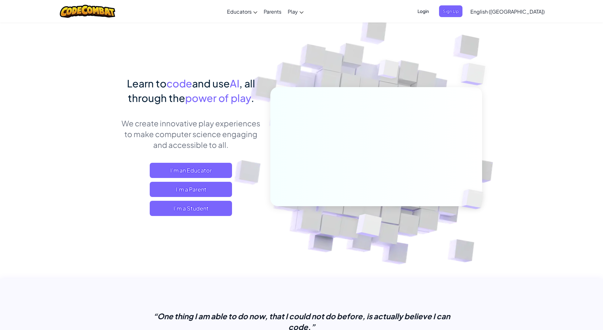  Describe the element at coordinates (423, 11) in the screenshot. I see `span: Login` at that location.